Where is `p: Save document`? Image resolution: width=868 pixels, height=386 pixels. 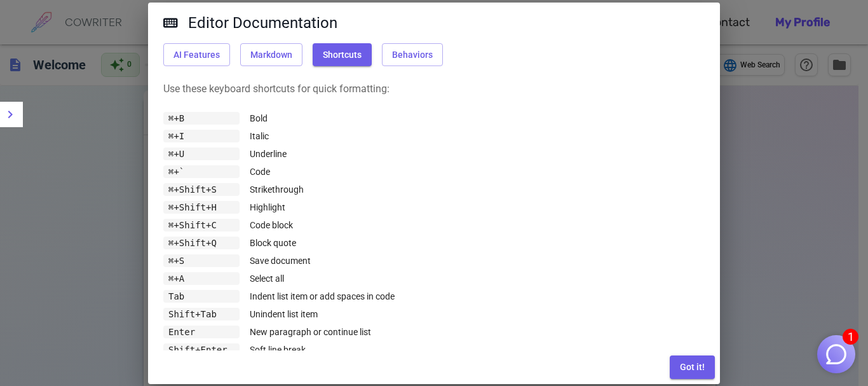 p: Save document is located at coordinates (477, 261).